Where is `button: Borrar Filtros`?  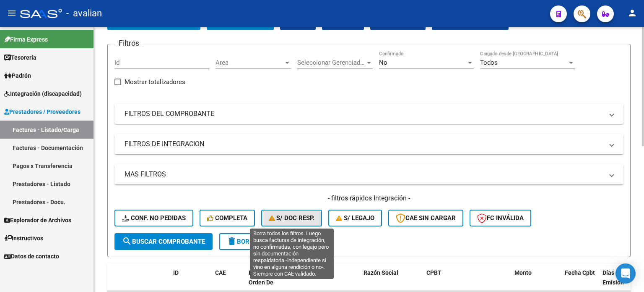 button: Borrar Filtros is located at coordinates (257, 242).